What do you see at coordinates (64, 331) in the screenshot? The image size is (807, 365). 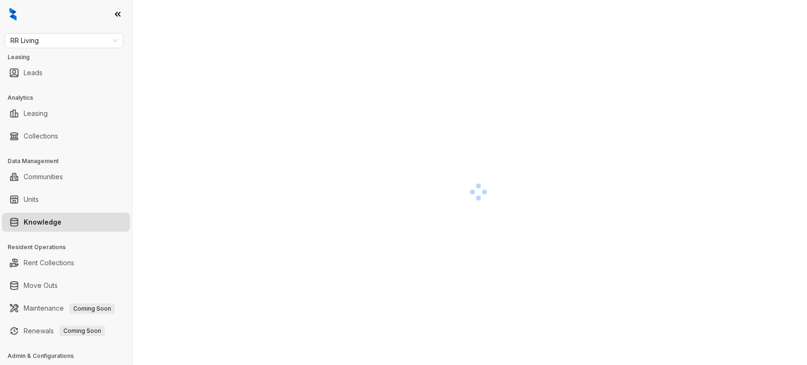 I see `a: RenewalsComing Soon` at bounding box center [64, 331].